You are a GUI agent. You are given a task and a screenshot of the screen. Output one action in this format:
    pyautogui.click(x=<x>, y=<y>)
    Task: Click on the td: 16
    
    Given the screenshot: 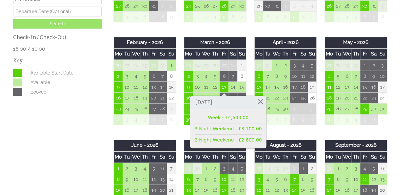 What is the action you would take?
    pyautogui.click(x=118, y=98)
    